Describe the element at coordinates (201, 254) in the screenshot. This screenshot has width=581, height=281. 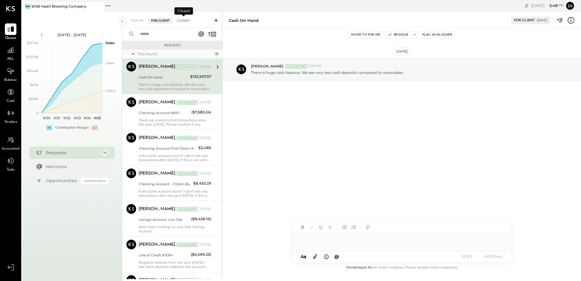
I see `div: ($5,499.23)` at that location.